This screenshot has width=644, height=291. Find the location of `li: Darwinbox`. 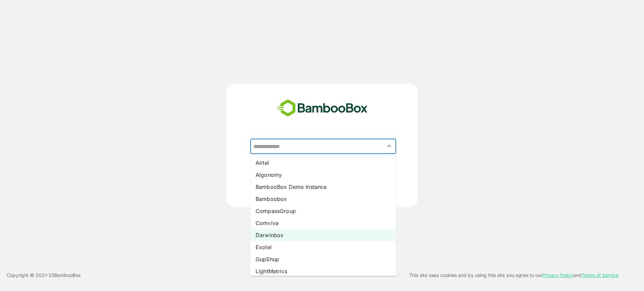

li: Darwinbox is located at coordinates (323, 235).